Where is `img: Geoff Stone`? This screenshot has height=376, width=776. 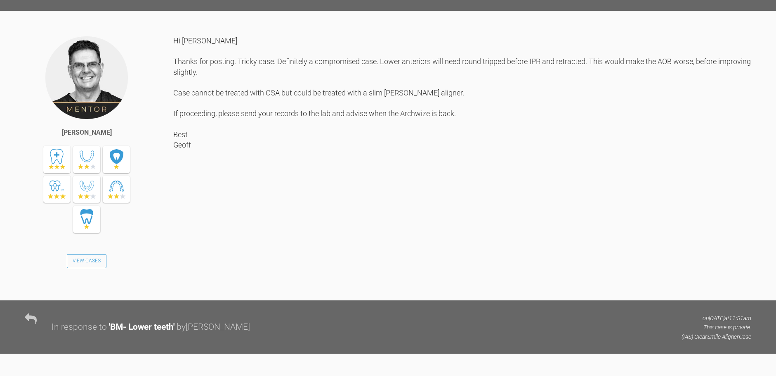
img: Geoff Stone is located at coordinates (87, 78).